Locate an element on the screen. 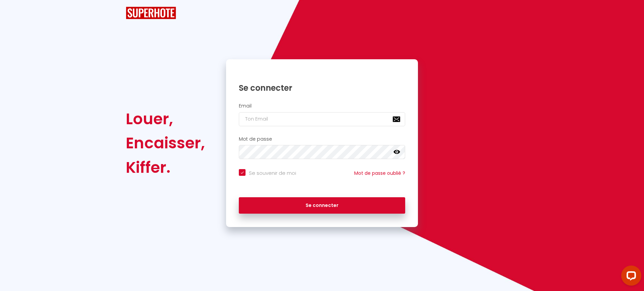 The height and width of the screenshot is (291, 644). input: Ton Email is located at coordinates (322, 119).